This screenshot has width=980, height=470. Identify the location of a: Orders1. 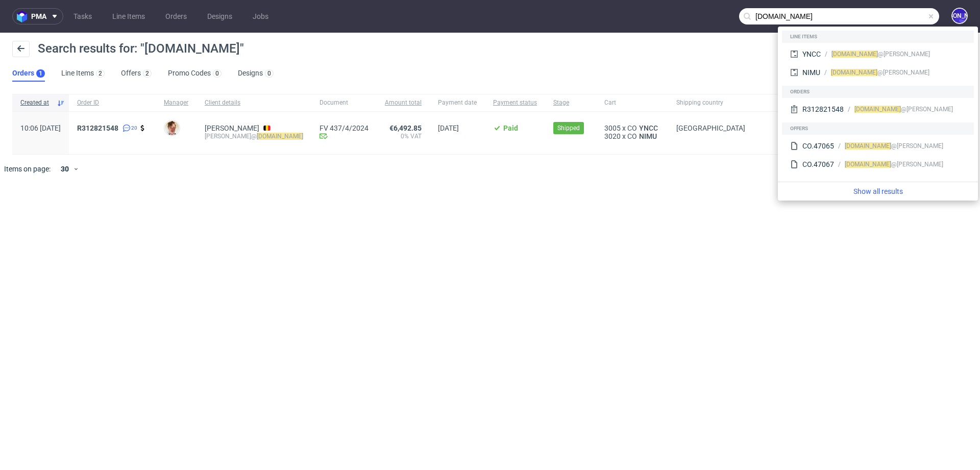
(28, 73).